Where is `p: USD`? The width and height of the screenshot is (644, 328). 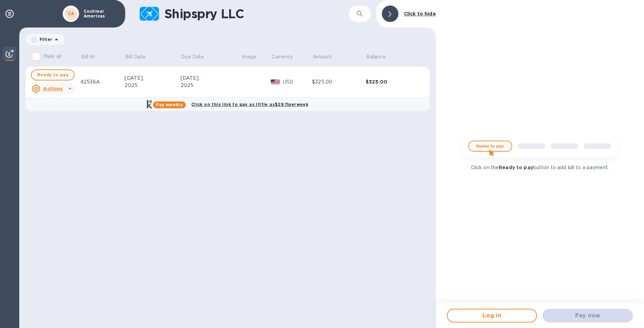
p: USD is located at coordinates (297, 82).